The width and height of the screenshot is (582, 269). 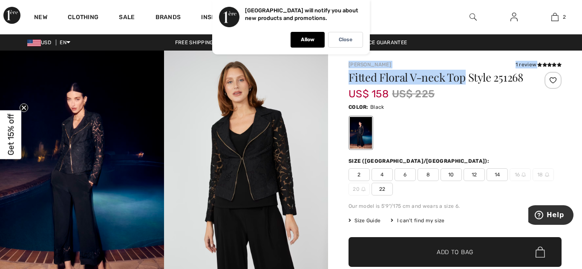 What do you see at coordinates (345, 40) in the screenshot?
I see `p: Close` at bounding box center [345, 40].